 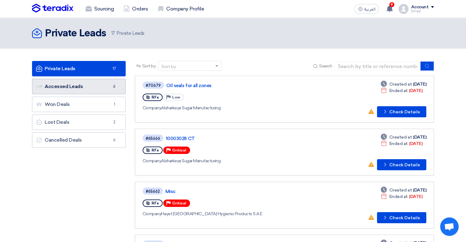 I want to click on img: profile_test.png, so click(x=404, y=9).